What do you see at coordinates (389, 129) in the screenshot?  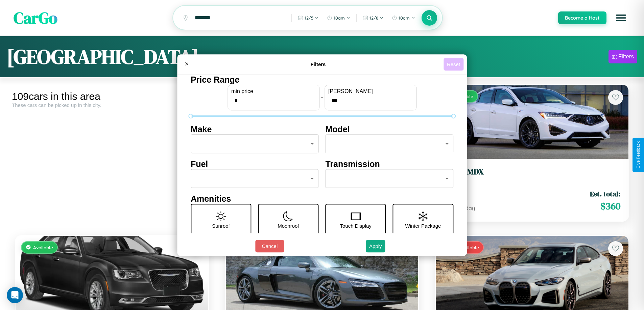 I see `h4: Model` at bounding box center [389, 129].